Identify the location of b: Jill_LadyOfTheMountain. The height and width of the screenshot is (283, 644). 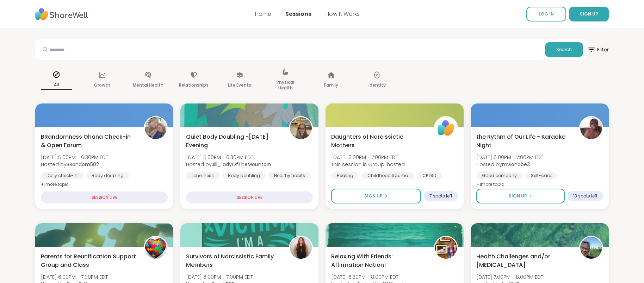
(241, 165).